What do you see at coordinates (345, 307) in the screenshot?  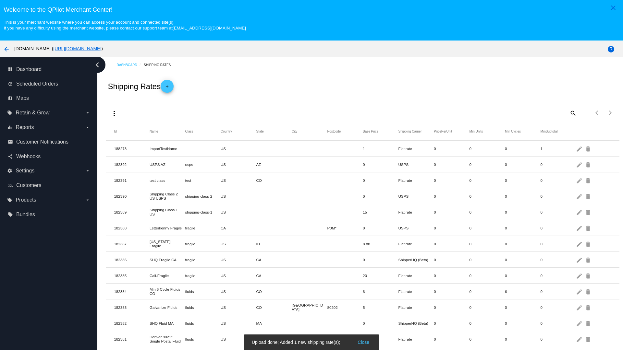 I see `mat-cell: 80202` at bounding box center [345, 307].